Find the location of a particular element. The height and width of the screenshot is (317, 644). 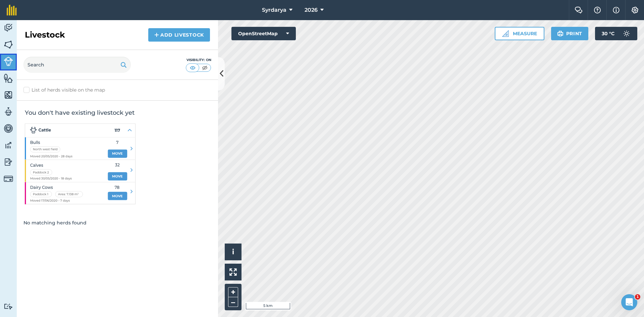

img: svg+xml;base64,PHN2ZyB4bWxucz0iaHR0cDovL3d3dy53My5vcmcvMjAwMC9zdmciIHdpZHRoPSIxNyIgaGVpZ2h0PSIxNy... is located at coordinates (616, 10).